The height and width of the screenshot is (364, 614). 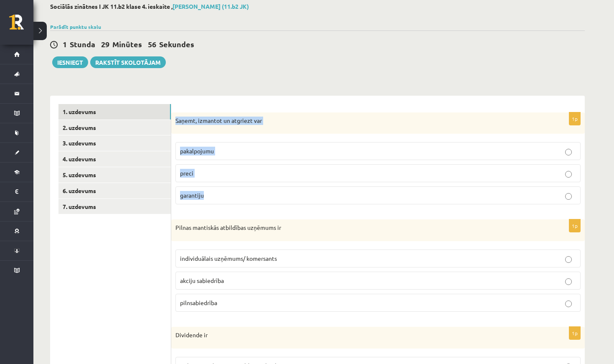 I want to click on a: 7. uzdevums, so click(x=115, y=206).